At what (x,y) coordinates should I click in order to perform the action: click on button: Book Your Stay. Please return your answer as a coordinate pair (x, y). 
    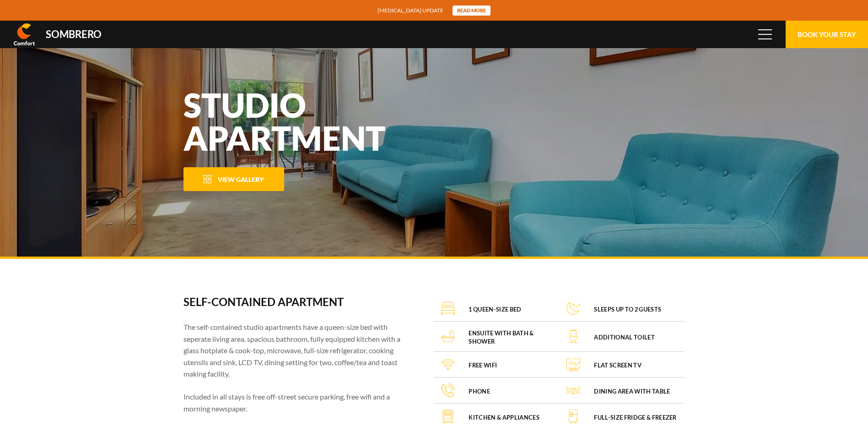
    Looking at the image, I should click on (827, 34).